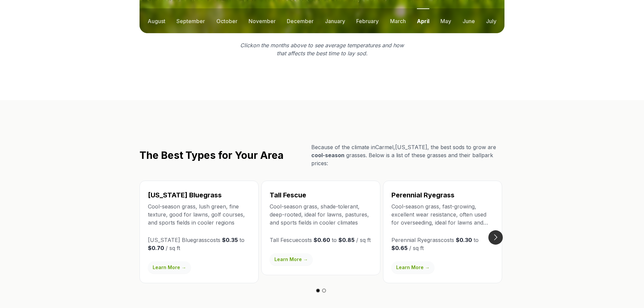 This screenshot has height=308, width=644. What do you see at coordinates (445, 21) in the screenshot?
I see `button: may` at bounding box center [445, 21].